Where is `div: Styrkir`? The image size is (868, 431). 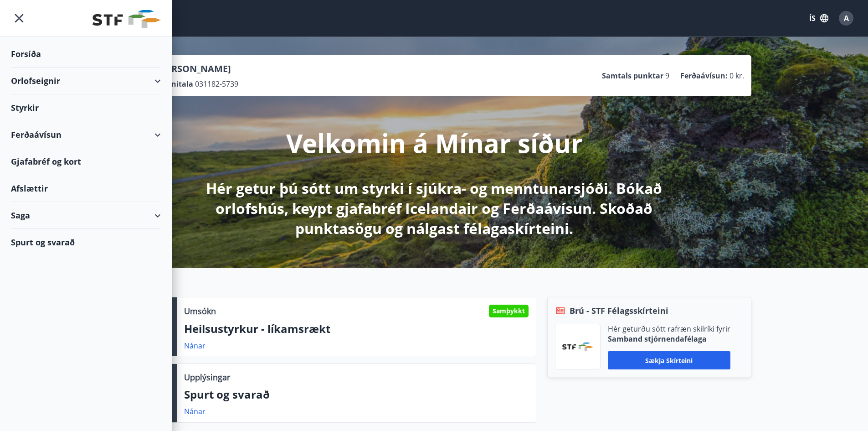
div: Styrkir is located at coordinates (85, 108).